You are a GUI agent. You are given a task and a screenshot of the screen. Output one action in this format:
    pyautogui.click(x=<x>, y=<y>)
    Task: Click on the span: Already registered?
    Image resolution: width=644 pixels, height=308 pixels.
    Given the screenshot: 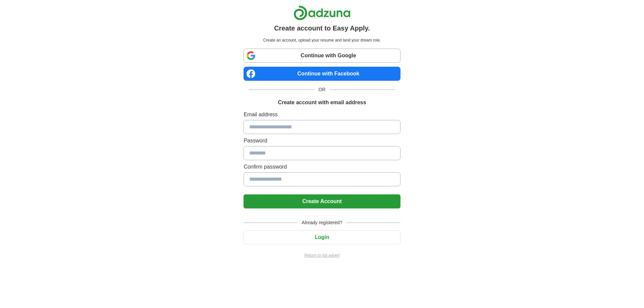 What is the action you would take?
    pyautogui.click(x=322, y=222)
    